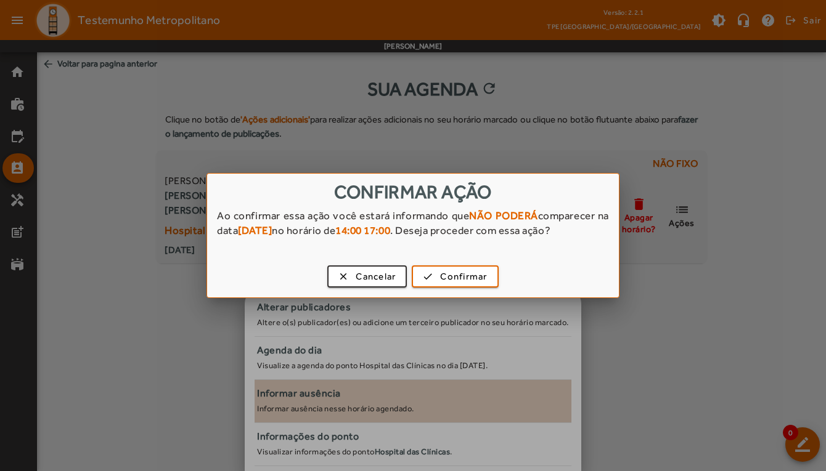  I want to click on span: Confirmar, so click(463, 277).